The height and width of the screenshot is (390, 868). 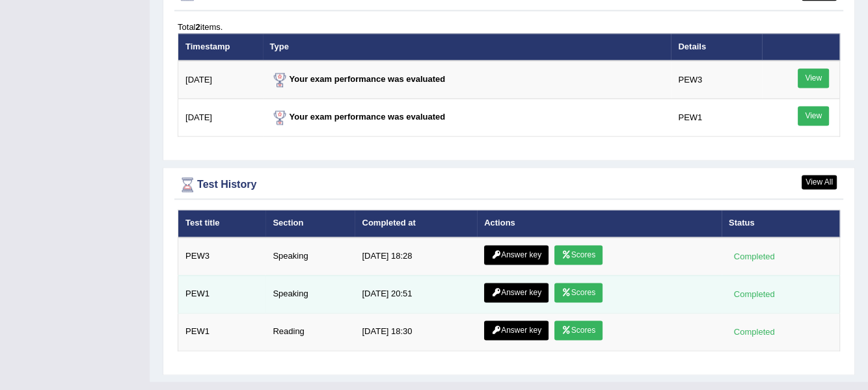 I want to click on td: Reading, so click(x=309, y=332).